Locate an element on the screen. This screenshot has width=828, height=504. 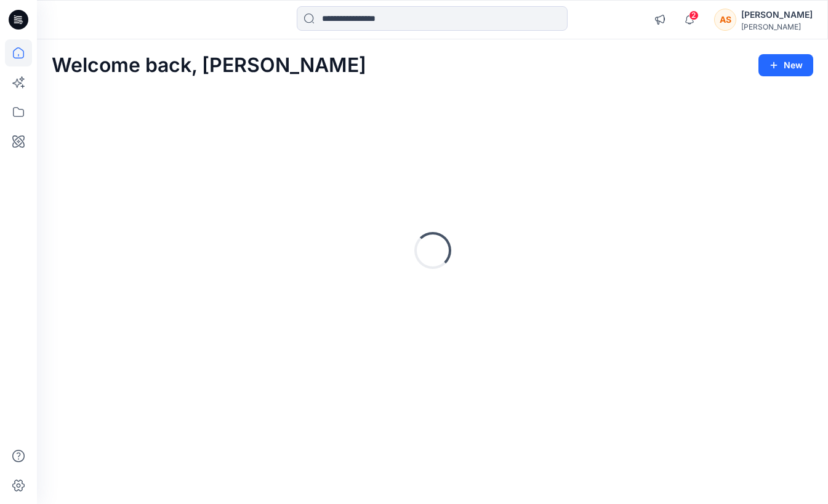
button: New is located at coordinates (786, 65).